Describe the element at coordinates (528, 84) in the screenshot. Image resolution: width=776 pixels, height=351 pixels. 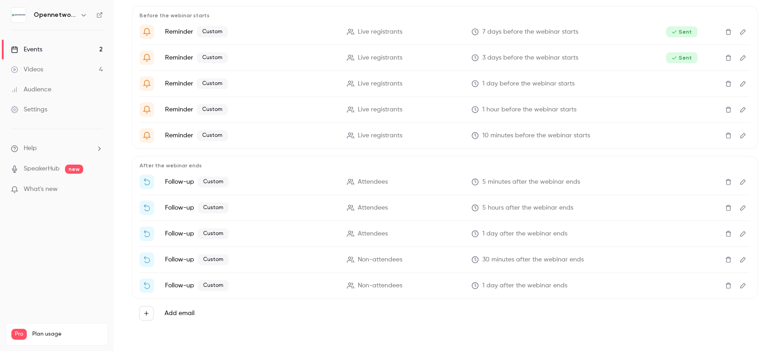
I see `span: 1 day before the webinar starts` at that location.